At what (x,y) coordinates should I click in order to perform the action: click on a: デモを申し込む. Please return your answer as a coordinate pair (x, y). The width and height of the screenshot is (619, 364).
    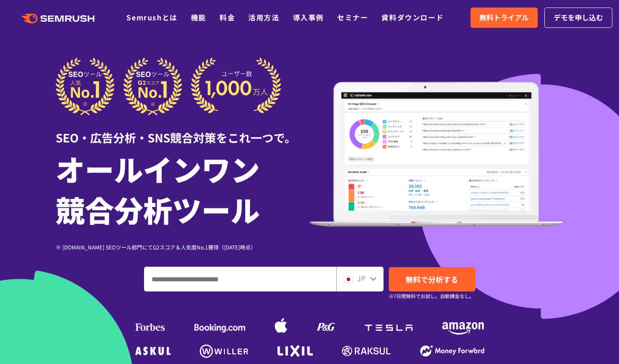
    Looking at the image, I should click on (579, 18).